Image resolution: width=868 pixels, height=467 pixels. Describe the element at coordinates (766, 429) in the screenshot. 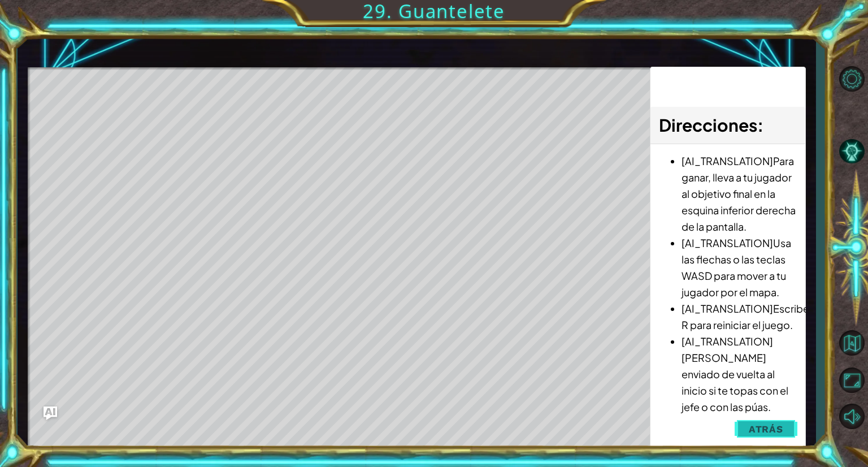

I see `button: Atrás` at that location.